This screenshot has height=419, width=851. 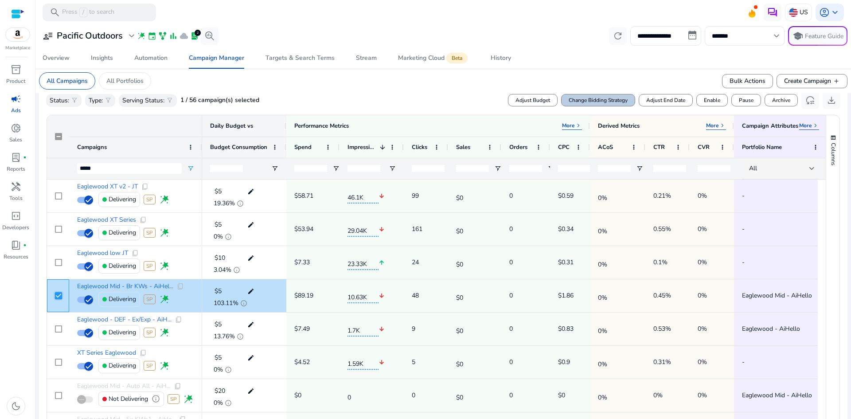 What do you see at coordinates (143, 100) in the screenshot?
I see `p: Serving Status:` at bounding box center [143, 100].